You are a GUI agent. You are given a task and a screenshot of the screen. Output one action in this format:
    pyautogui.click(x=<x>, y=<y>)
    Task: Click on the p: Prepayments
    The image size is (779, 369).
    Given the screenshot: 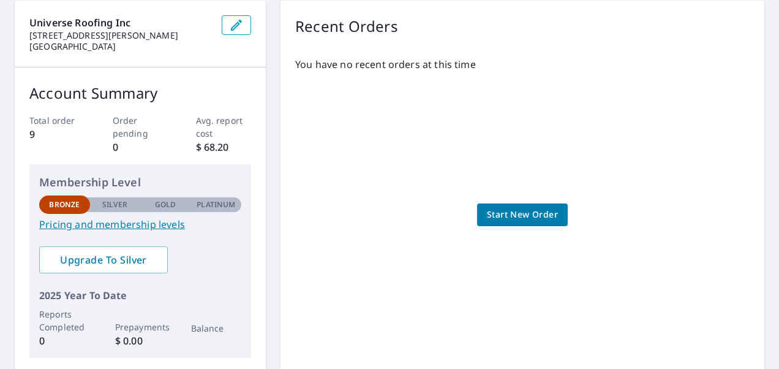 What is the action you would take?
    pyautogui.click(x=140, y=326)
    